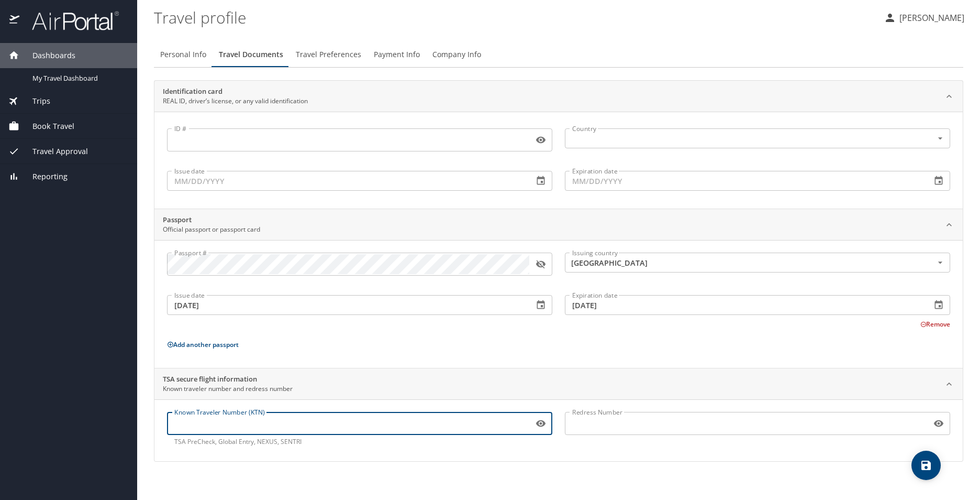 This screenshot has width=980, height=500. Describe the element at coordinates (47, 56) in the screenshot. I see `span: Dashboards` at that location.